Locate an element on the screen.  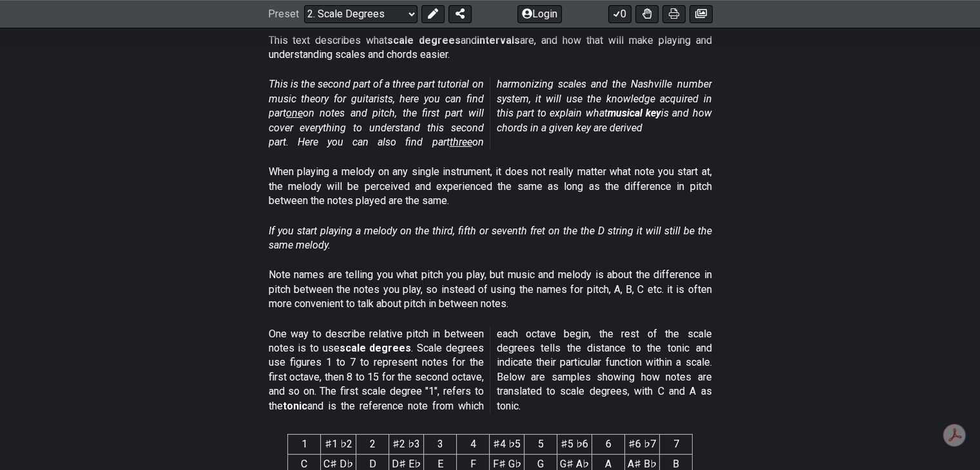
p: When playing a melody on any single instrument, it does not really matter what note you start at,... is located at coordinates (490, 186).